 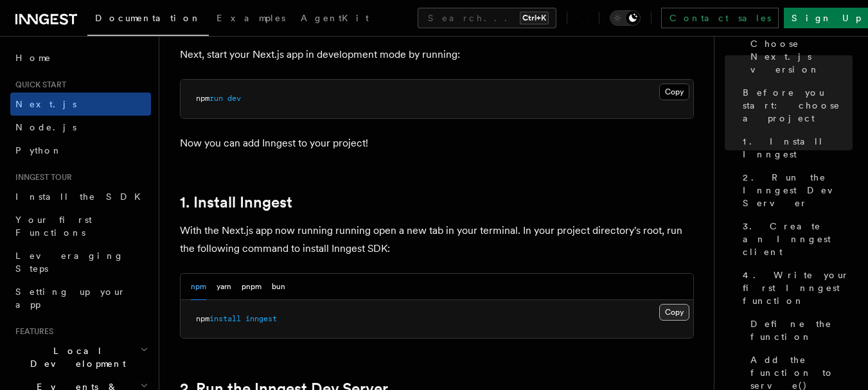 What do you see at coordinates (798, 239) in the screenshot?
I see `span: 3. Create an Inngest client` at bounding box center [798, 239].